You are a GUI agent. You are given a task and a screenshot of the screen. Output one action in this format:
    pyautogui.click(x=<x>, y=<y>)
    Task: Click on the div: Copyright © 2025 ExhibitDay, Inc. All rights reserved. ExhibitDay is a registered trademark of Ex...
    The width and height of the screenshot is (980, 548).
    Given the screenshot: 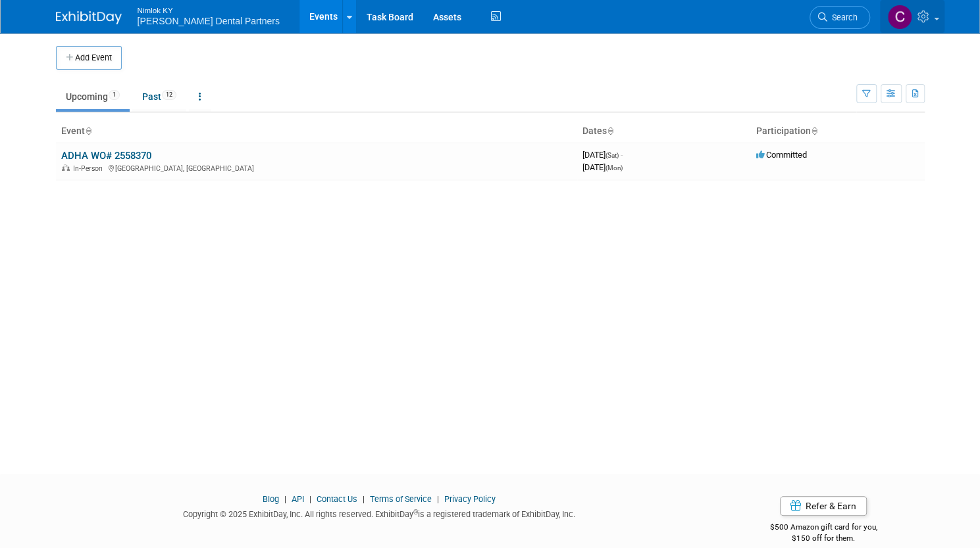 What is the action you would take?
    pyautogui.click(x=379, y=513)
    